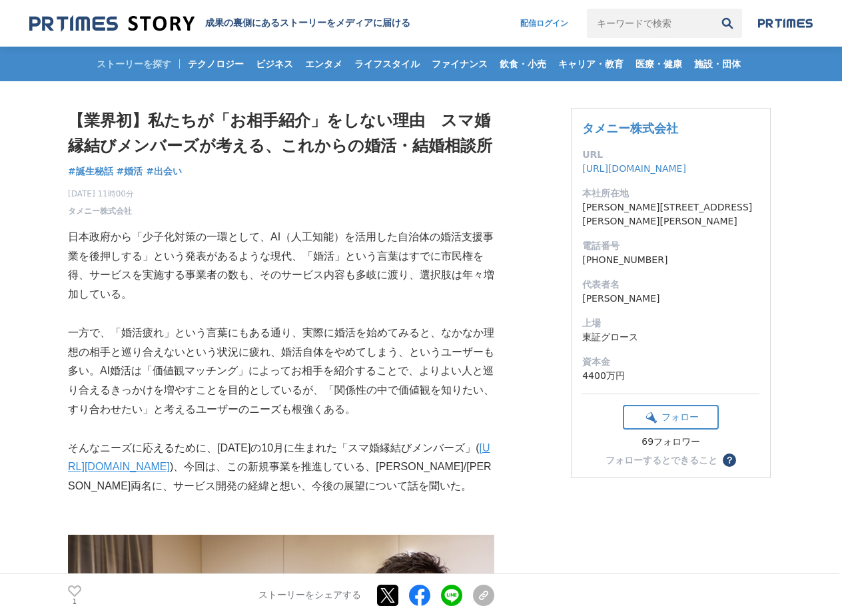 This screenshot has height=616, width=842. What do you see at coordinates (670, 323) in the screenshot?
I see `dt: 上場` at bounding box center [670, 323].